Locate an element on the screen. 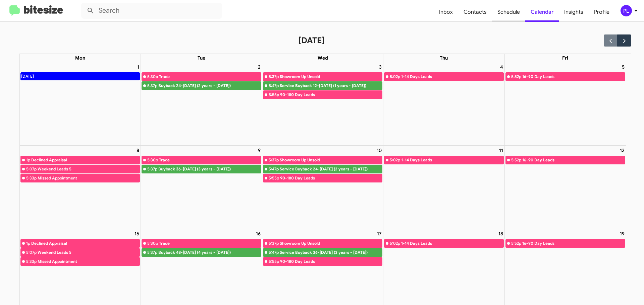  a: September 2, 2025 is located at coordinates (259, 67).